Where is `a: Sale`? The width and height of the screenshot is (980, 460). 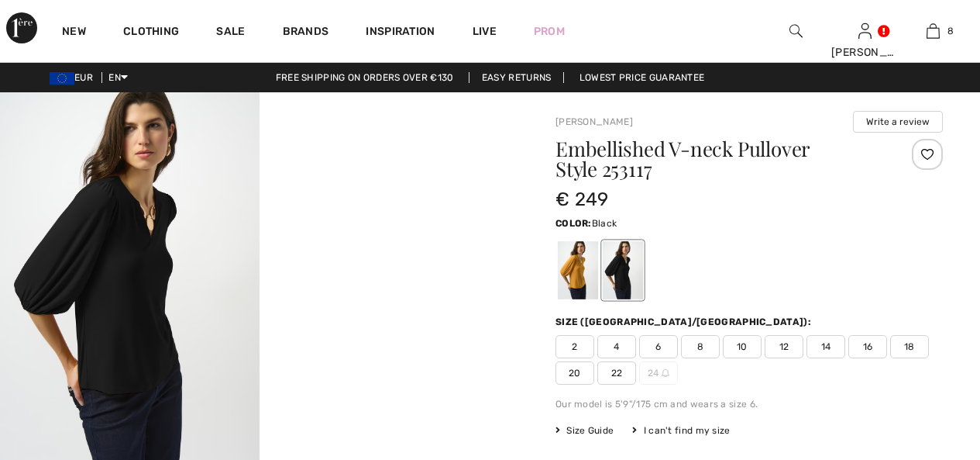
a: Sale is located at coordinates (230, 33).